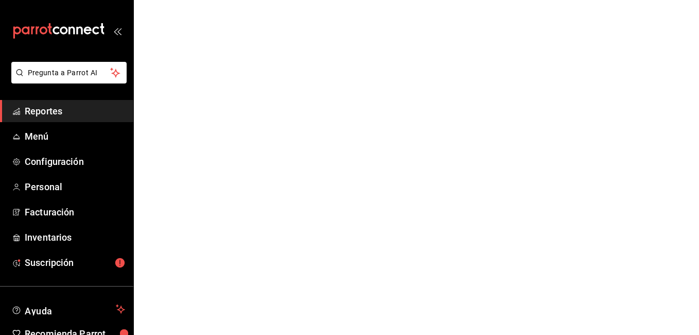  I want to click on span: Suscripción, so click(75, 262).